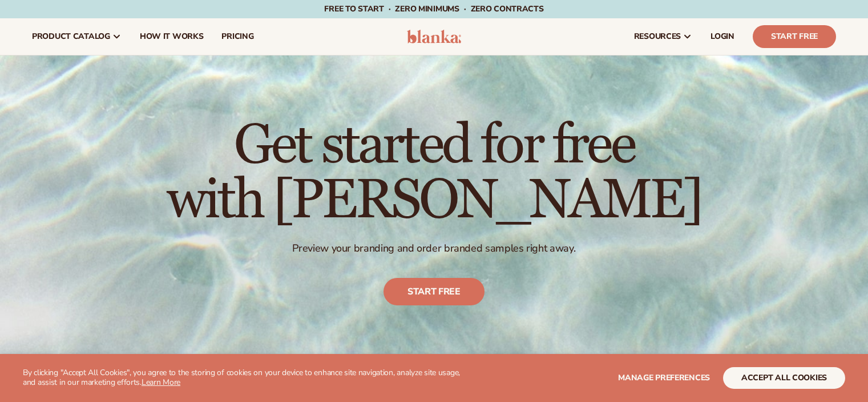 The height and width of the screenshot is (402, 868). I want to click on a: Start Free, so click(795, 37).